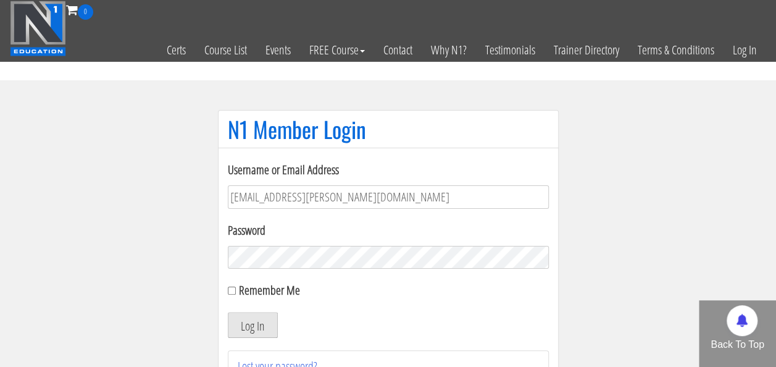  Describe the element at coordinates (80, 9) in the screenshot. I see `a: 0` at that location.